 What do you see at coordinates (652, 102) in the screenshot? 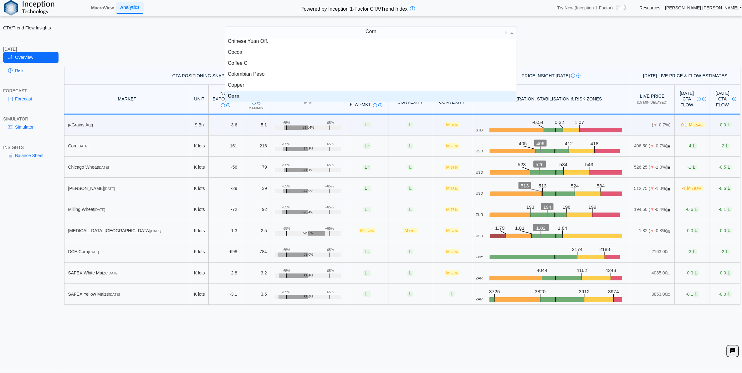
I see `span: (15-min delayed)` at bounding box center [652, 102].